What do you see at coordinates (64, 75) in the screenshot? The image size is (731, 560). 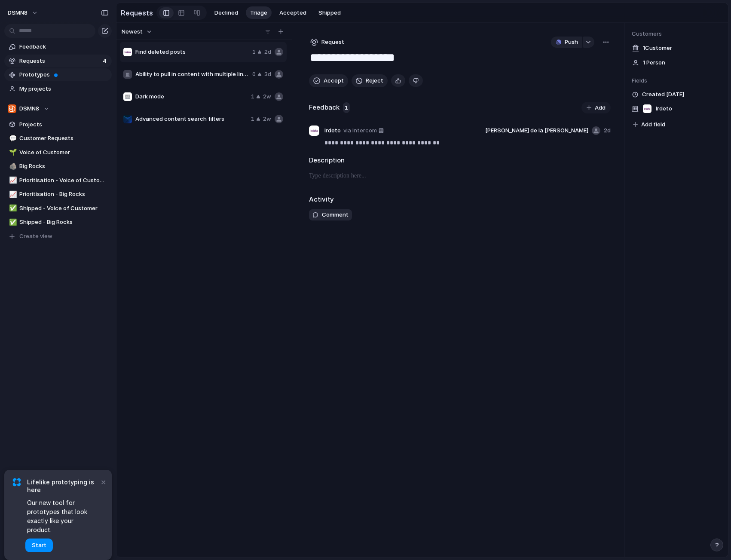 I see `span: Prototypes` at bounding box center [64, 75].